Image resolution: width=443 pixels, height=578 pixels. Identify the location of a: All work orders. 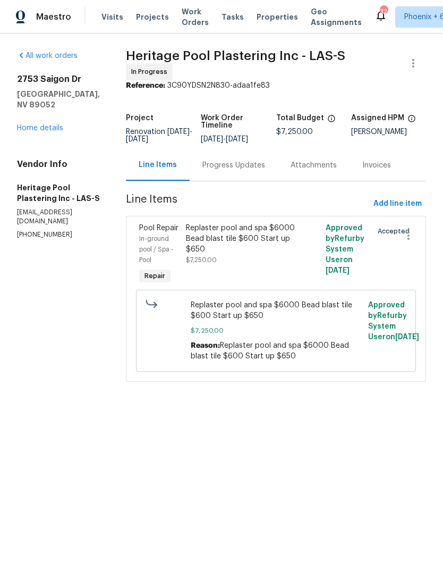
(47, 56).